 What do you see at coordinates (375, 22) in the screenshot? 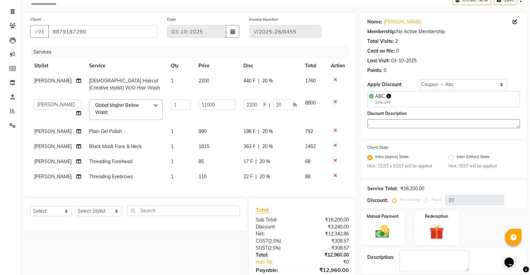
I see `div: Name:` at bounding box center [375, 22].